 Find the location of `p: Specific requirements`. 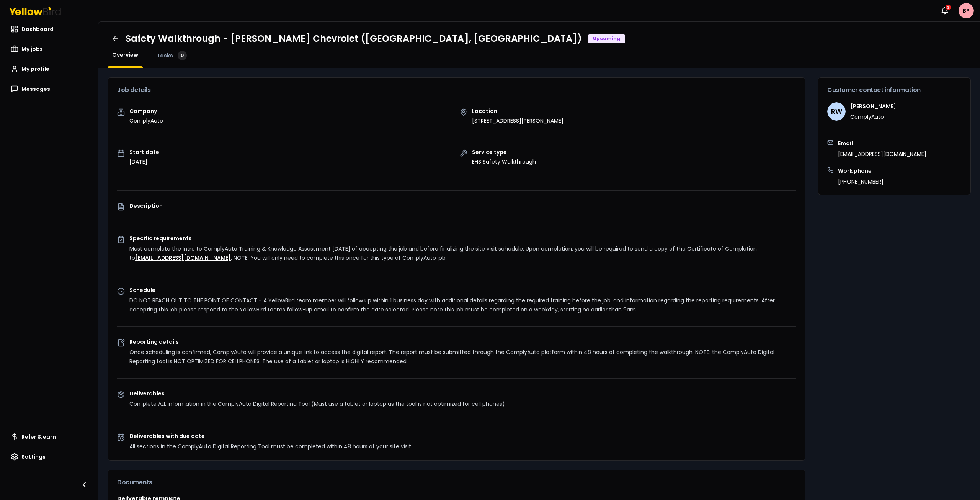

p: Specific requirements is located at coordinates (463, 238).